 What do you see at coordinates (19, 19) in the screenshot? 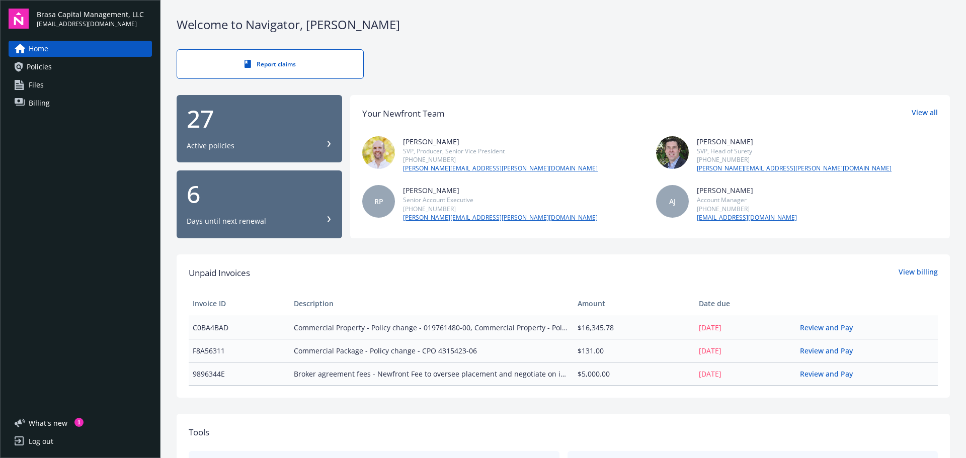
I see `img: navigator-logo.svg` at bounding box center [19, 19].